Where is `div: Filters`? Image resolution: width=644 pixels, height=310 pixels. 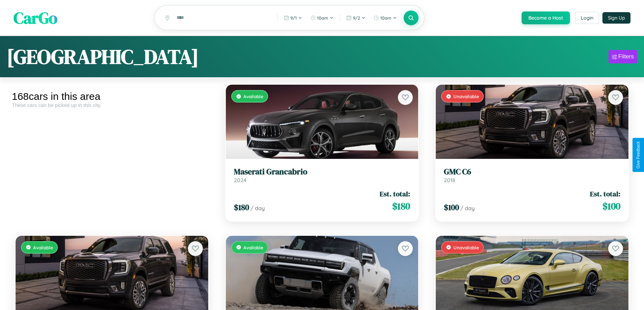 div: Filters is located at coordinates (626, 57).